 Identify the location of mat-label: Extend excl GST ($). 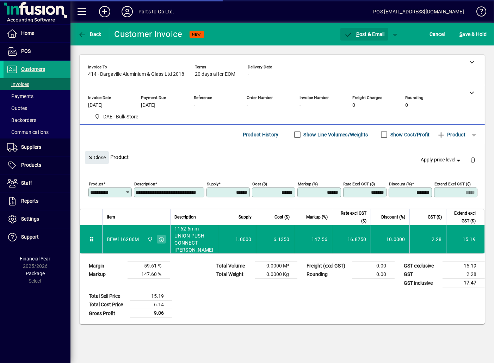
(452, 184).